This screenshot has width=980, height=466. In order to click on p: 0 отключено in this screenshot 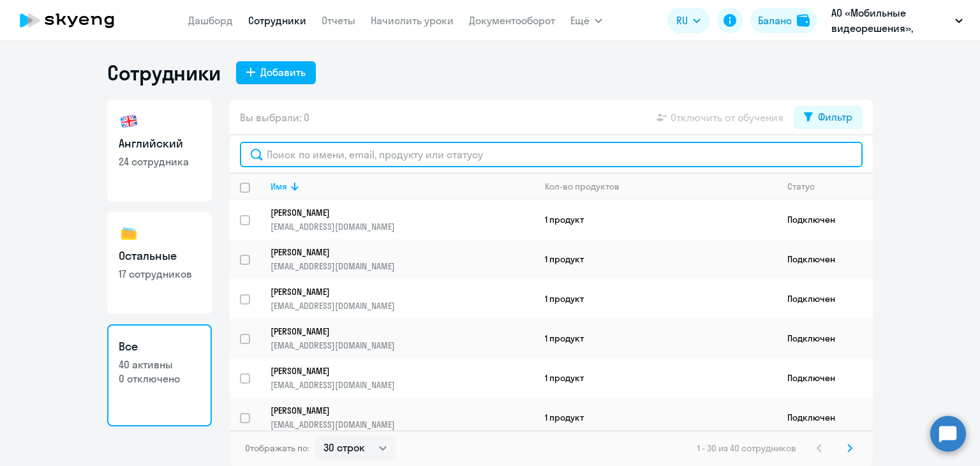, I will do `click(159, 378)`.